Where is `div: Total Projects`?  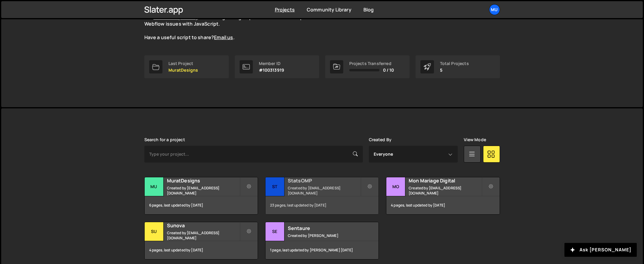 div: Total Projects is located at coordinates (454, 64).